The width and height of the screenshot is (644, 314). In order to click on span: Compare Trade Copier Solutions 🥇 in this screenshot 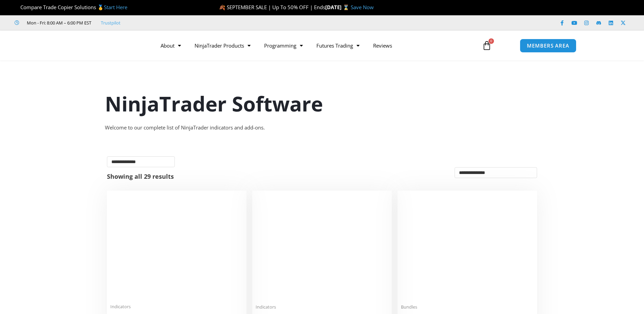, I will do `click(71, 7)`.